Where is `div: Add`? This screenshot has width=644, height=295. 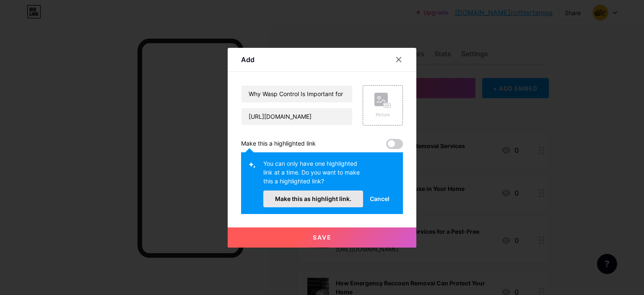 div: Add is located at coordinates (247, 60).